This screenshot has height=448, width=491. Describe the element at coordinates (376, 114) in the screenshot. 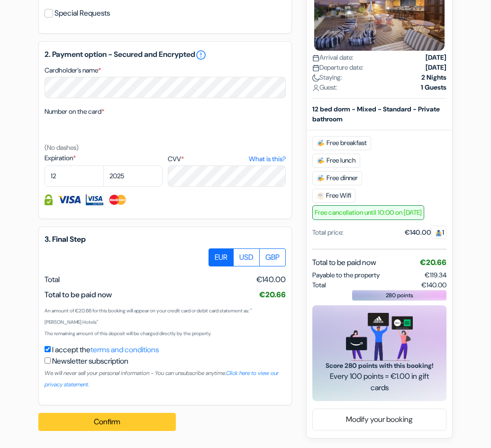

I see `b: 12 bed dorm - Mixed - Standard - Private bathroom` at that location.